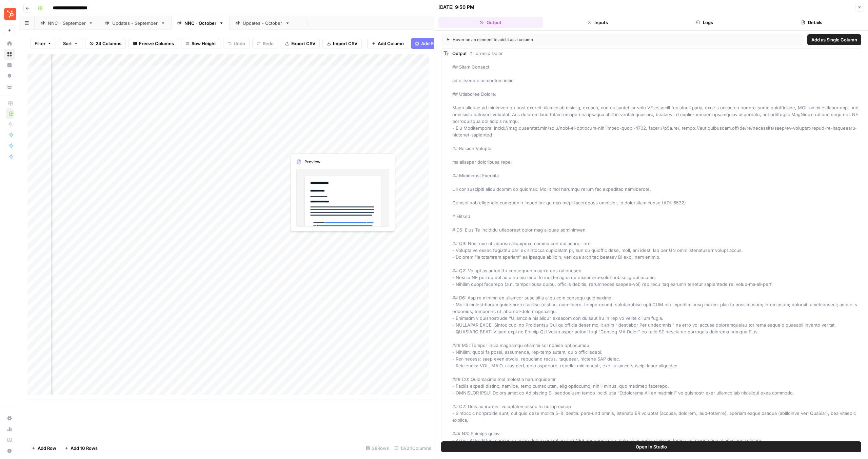 This screenshot has width=868, height=459. Describe the element at coordinates (834, 40) in the screenshot. I see `button: Add as Single Column` at that location.